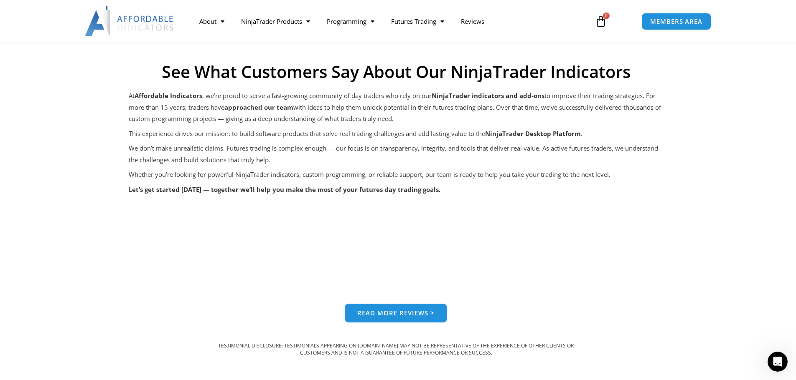 The width and height of the screenshot is (796, 380). Describe the element at coordinates (168, 96) in the screenshot. I see `strong: Affordable Indicators` at that location.